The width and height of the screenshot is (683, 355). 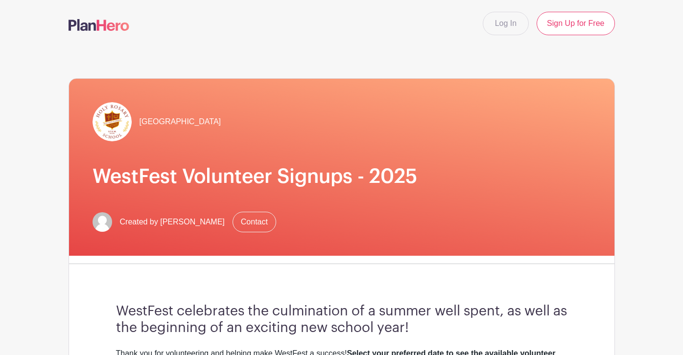 What do you see at coordinates (102, 222) in the screenshot?
I see `img: default-ce2991bfa6775e67f084385cd625a349d9dcbb7a52a09fb2fda1e96e2d18dcdb.png` at bounding box center [102, 222].